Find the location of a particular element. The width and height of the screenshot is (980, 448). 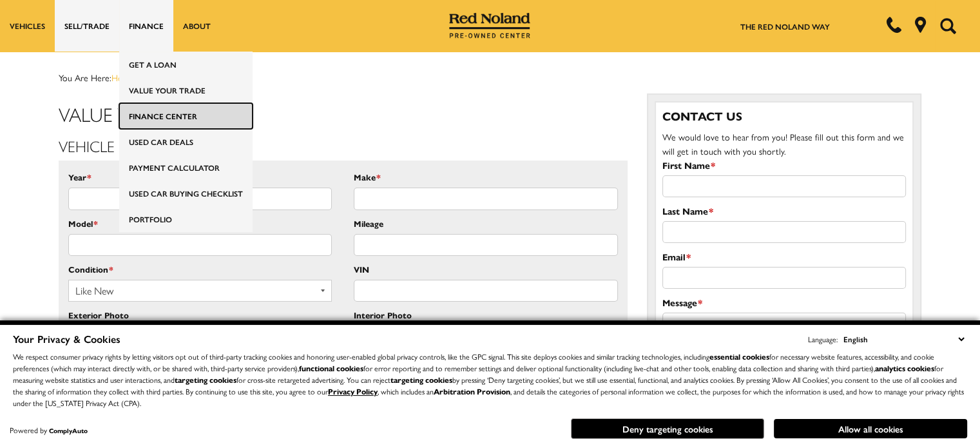

label: Mileage is located at coordinates (368, 224).